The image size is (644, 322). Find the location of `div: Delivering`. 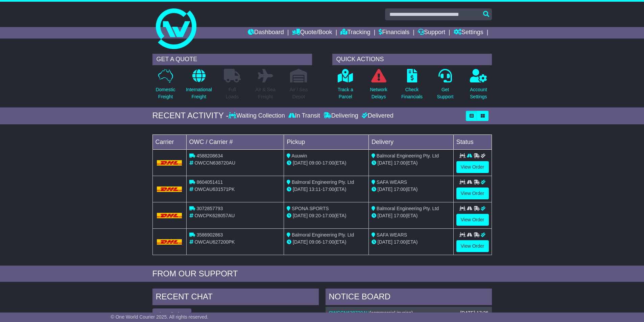

div: Delivering is located at coordinates (341, 116).